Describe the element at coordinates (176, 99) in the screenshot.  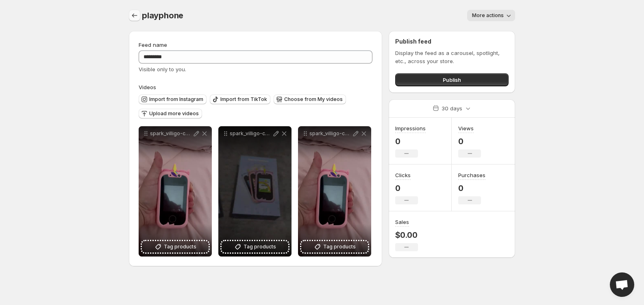
I see `span: Import from Instagram` at that location.